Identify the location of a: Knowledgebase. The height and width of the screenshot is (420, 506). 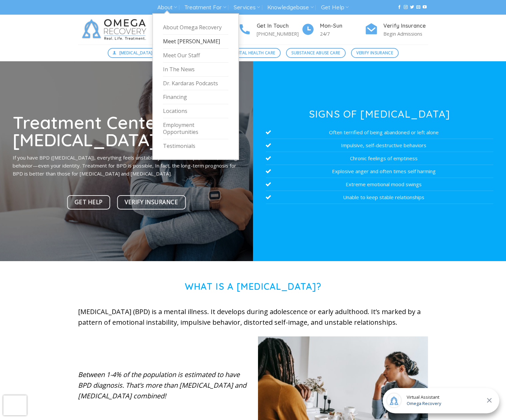
(290, 7).